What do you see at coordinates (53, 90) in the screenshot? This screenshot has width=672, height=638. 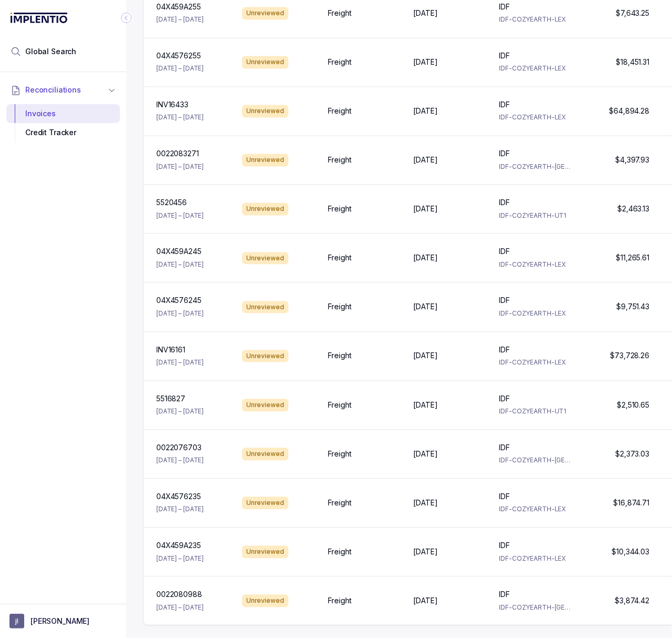 I see `span: Reconciliations` at bounding box center [53, 90].